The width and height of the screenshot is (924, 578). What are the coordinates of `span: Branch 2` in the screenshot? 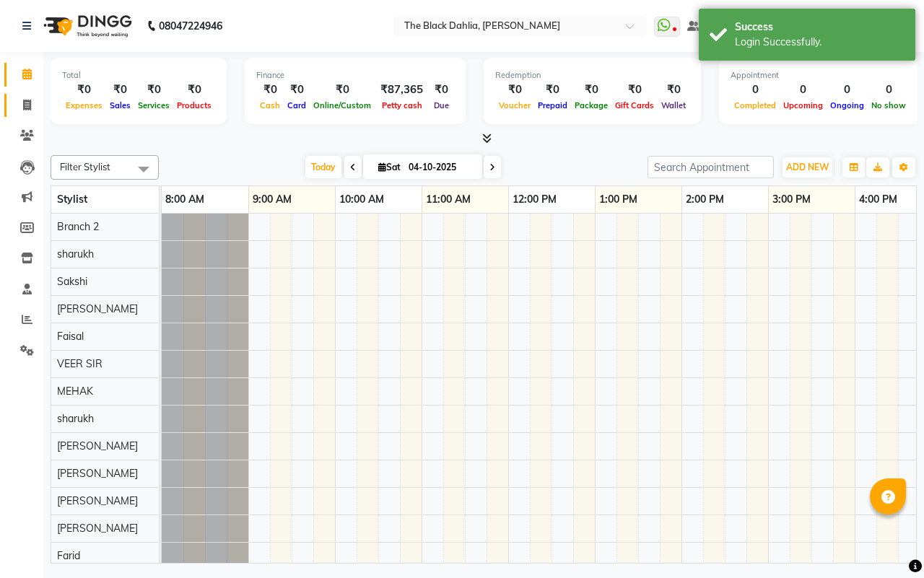 It's located at (78, 226).